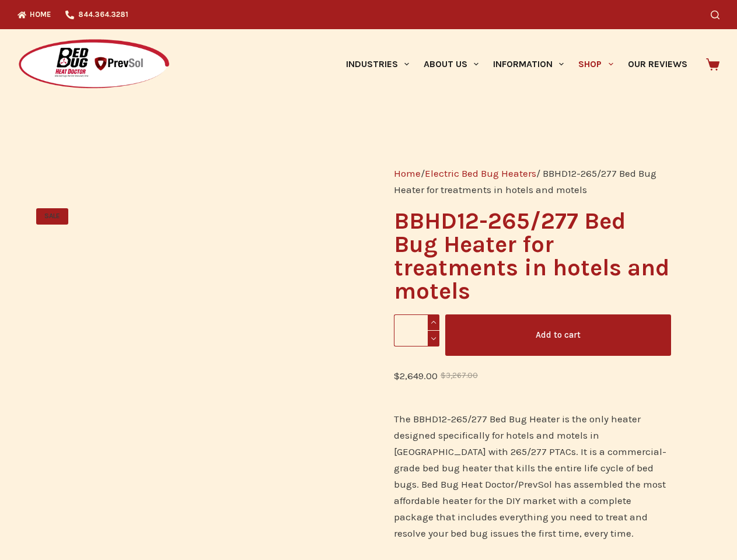 Image resolution: width=737 pixels, height=560 pixels. I want to click on bdi: 3,267.00, so click(460, 375).